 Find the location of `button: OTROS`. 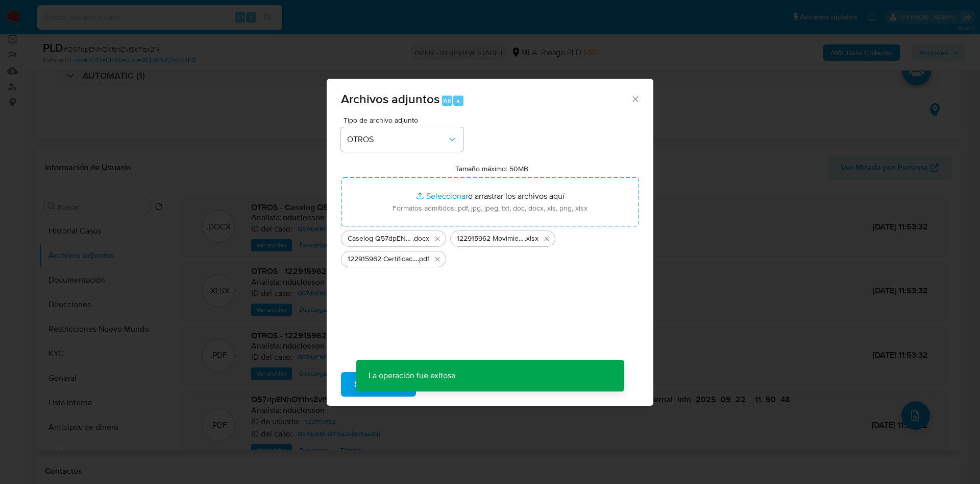

button: OTROS is located at coordinates (402, 140).